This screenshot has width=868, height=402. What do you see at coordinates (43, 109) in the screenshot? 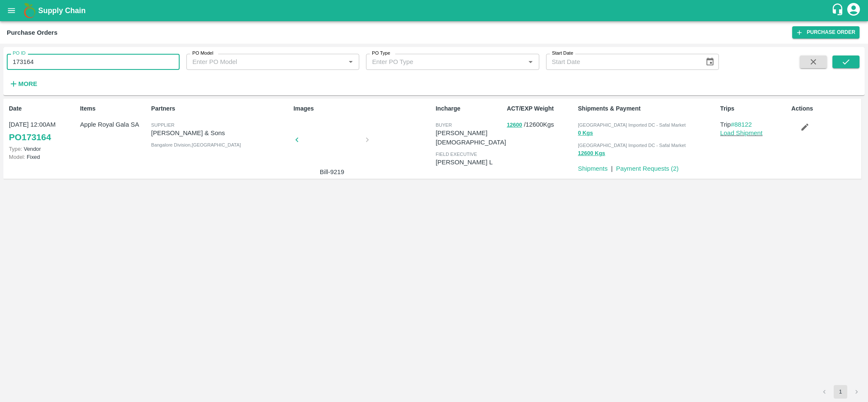
I see `p: Date` at bounding box center [43, 109].